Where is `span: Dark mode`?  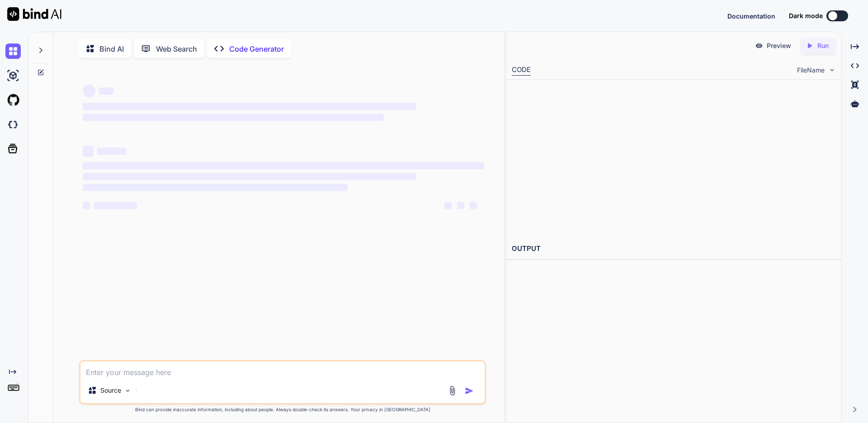
span: Dark mode is located at coordinates (806, 16).